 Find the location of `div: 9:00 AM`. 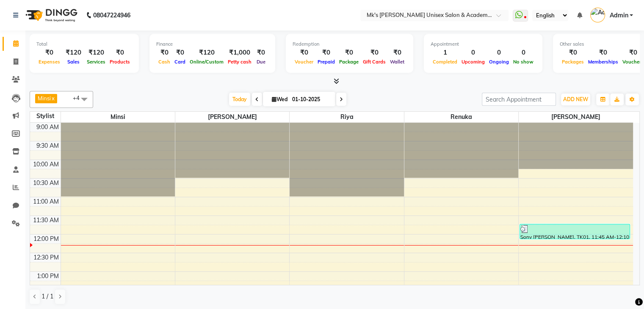

div: 9:00 AM is located at coordinates (47, 127).